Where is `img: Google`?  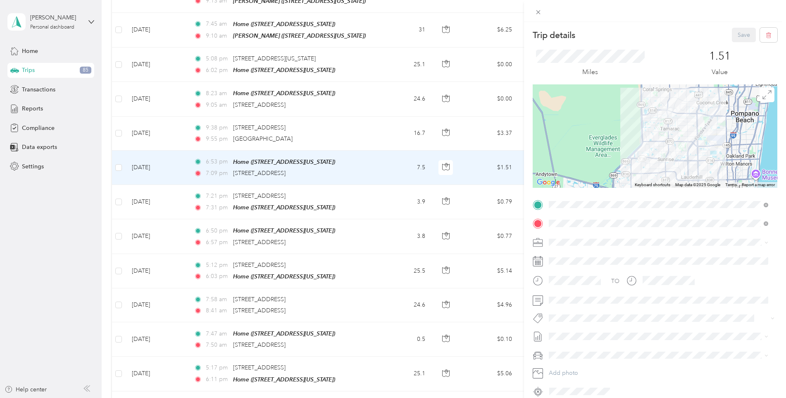 img: Google is located at coordinates (549, 182).